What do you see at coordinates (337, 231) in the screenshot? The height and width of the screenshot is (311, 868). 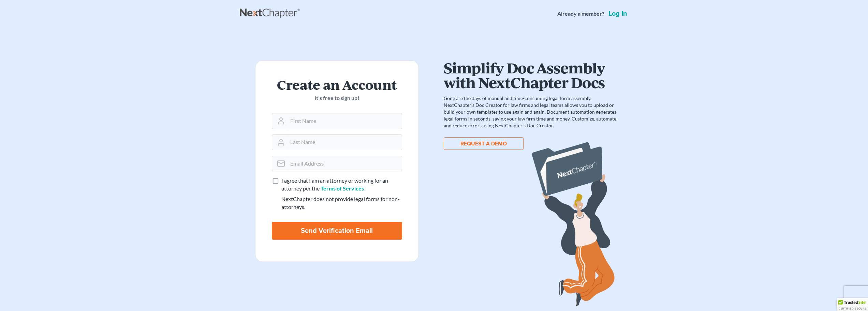 I see `input: Send Verification Email` at bounding box center [337, 231].